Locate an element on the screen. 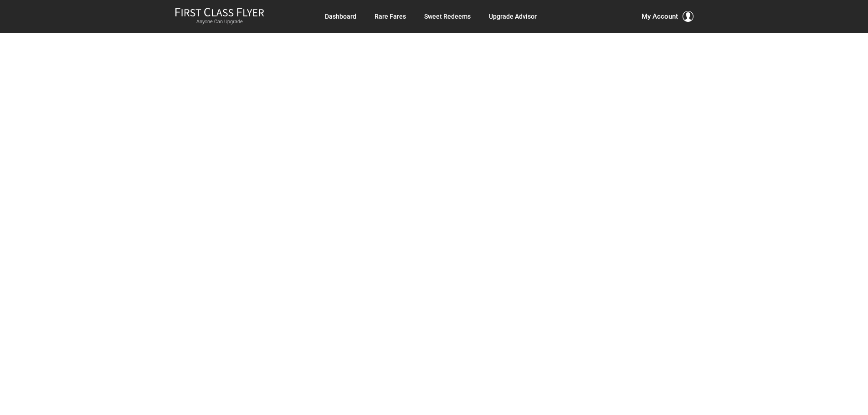 This screenshot has height=415, width=868. a: Upgrade Advisor is located at coordinates (513, 17).